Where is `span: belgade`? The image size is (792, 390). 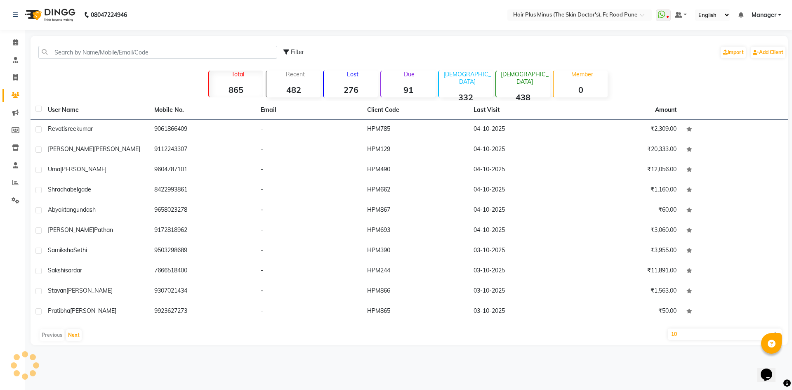
span: belgade is located at coordinates (80, 189).